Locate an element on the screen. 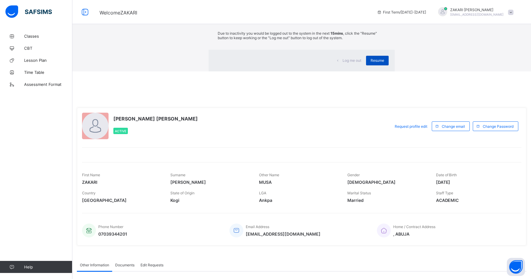 This screenshot has width=531, height=279. span: Kogi is located at coordinates (210, 200).